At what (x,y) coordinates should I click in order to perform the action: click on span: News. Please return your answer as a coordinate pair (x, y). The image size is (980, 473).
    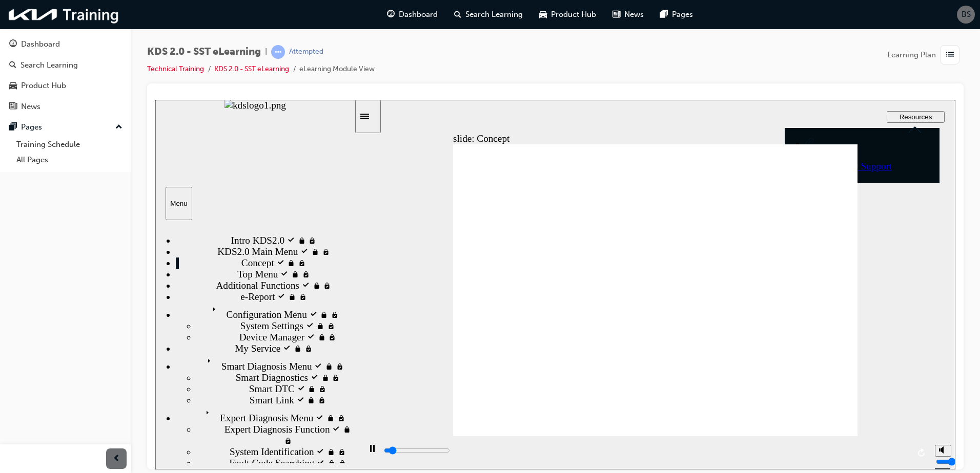
    Looking at the image, I should click on (634, 14).